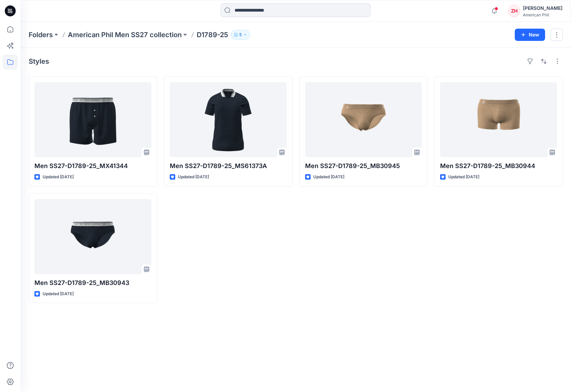  Describe the element at coordinates (125, 35) in the screenshot. I see `p: American Phil Men SS27 collection` at that location.